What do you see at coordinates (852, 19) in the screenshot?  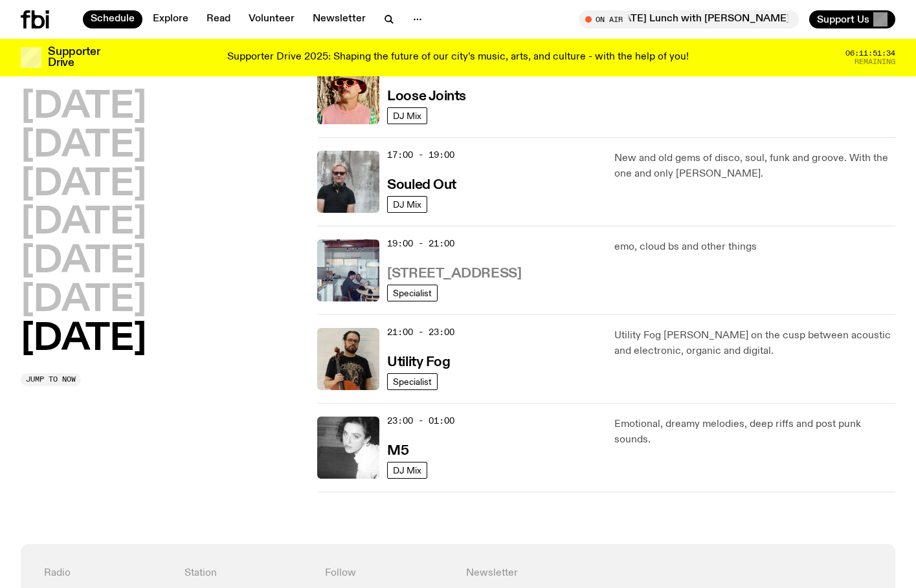 I see `button: Support Us` at bounding box center [852, 19].